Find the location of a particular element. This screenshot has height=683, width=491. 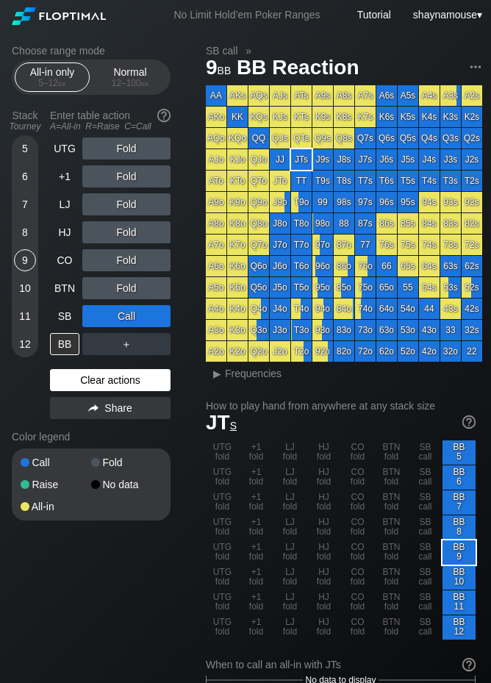

a: Tutorial is located at coordinates (374, 15).